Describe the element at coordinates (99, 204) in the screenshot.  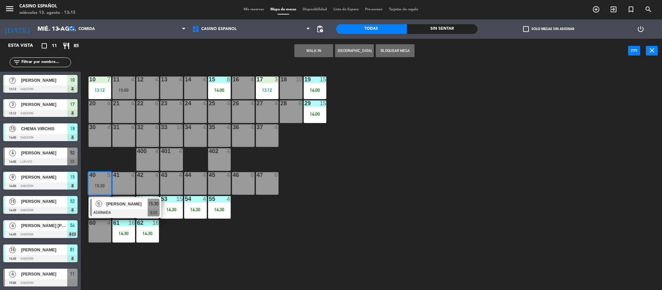
I see `span: 5` at that location.